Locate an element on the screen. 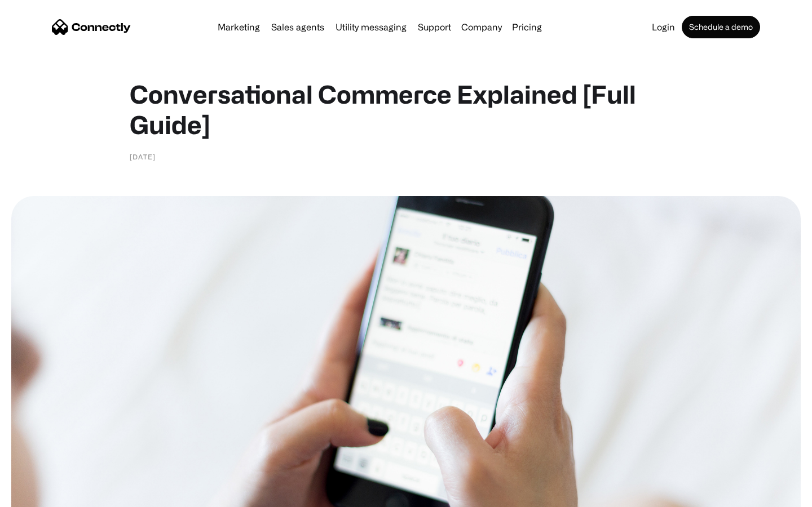  a: Sales agents is located at coordinates (298, 27).